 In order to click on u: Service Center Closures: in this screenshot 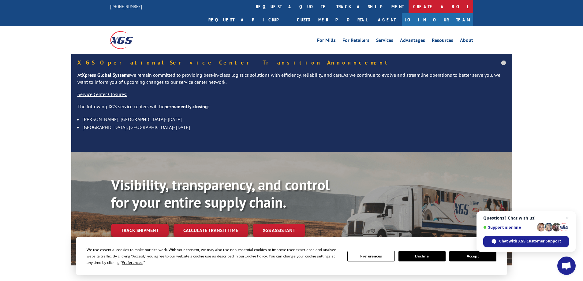, I will do `click(102, 94)`.